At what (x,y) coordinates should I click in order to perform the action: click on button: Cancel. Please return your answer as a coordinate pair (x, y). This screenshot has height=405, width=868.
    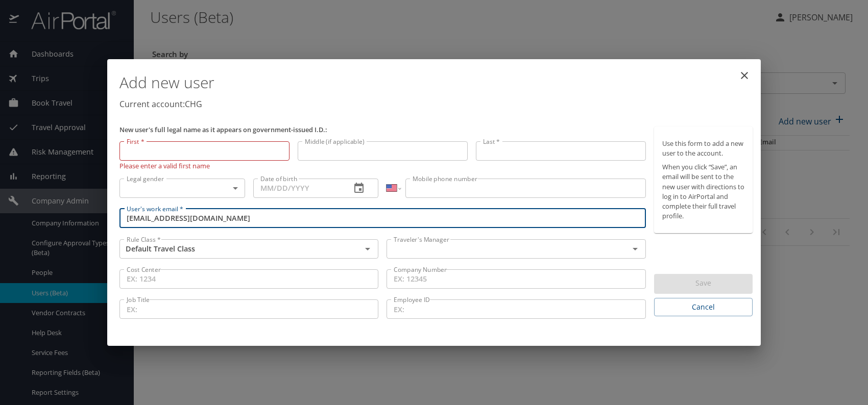
    Looking at the image, I should click on (703, 307).